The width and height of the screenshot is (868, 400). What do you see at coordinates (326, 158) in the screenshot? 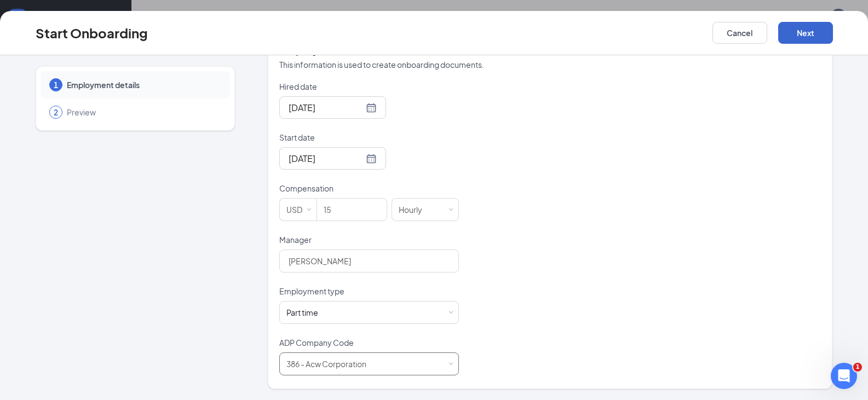
I see `input: Oct 22, 2025` at bounding box center [326, 158].